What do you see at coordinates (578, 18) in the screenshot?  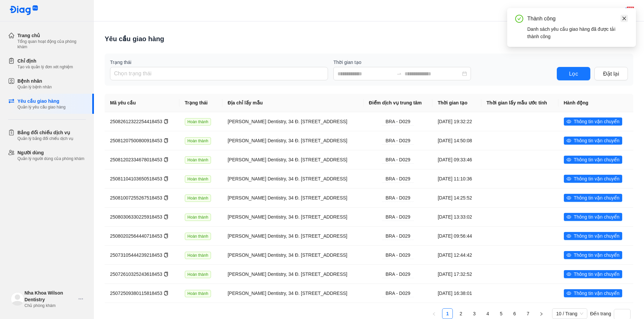 I see `div: Thành công` at bounding box center [578, 18].